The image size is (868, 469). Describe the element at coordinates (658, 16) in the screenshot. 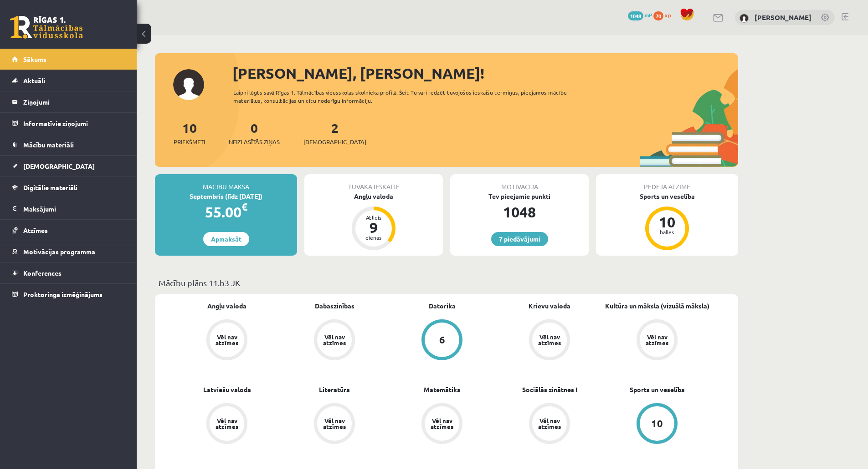

I see `span: 70` at that location.